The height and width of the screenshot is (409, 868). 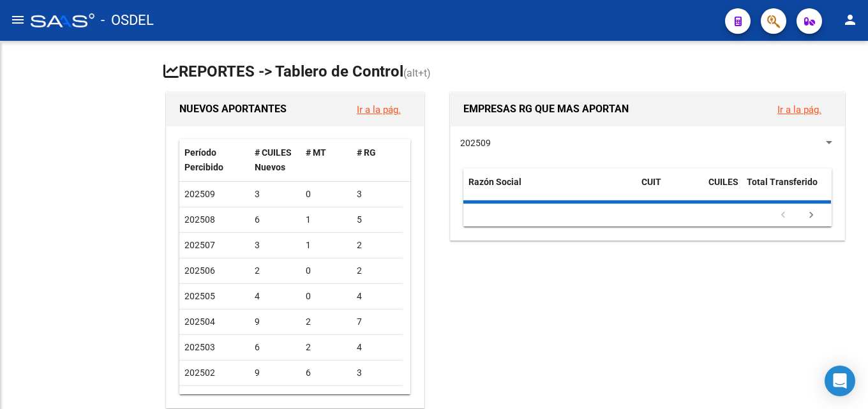 What do you see at coordinates (781, 182) in the screenshot?
I see `span: Total Transferido` at bounding box center [781, 182].